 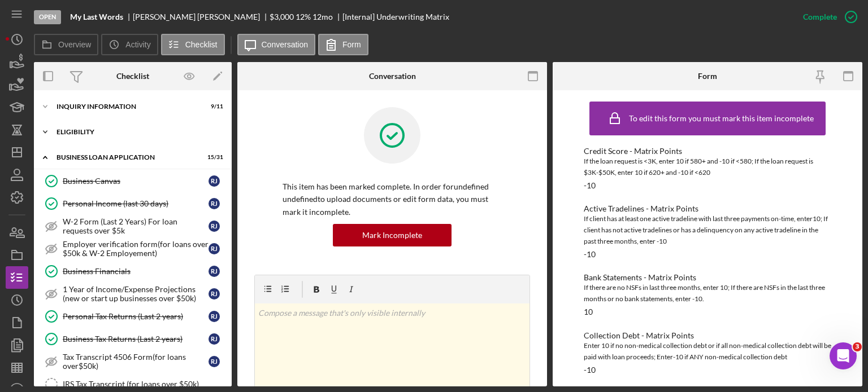 I want to click on a: Business Tax Returns (Last 2 years)RJ, so click(x=133, y=339).